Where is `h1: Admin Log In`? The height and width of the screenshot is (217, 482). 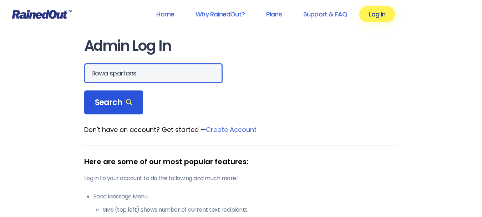
h1: Admin Log In is located at coordinates (241, 46).